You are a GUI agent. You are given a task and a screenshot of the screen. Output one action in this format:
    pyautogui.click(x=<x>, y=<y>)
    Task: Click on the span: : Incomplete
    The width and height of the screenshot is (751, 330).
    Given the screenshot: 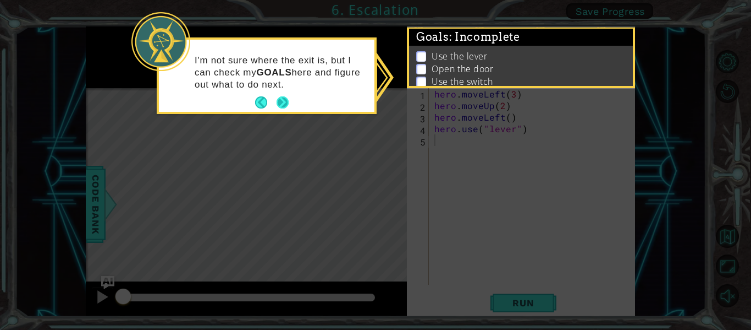 What is the action you would take?
    pyautogui.click(x=485, y=37)
    